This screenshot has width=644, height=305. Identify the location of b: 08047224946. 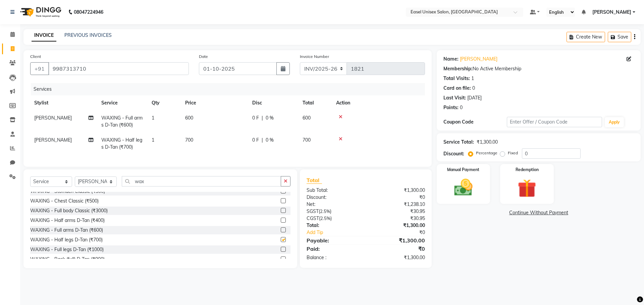
(88, 12).